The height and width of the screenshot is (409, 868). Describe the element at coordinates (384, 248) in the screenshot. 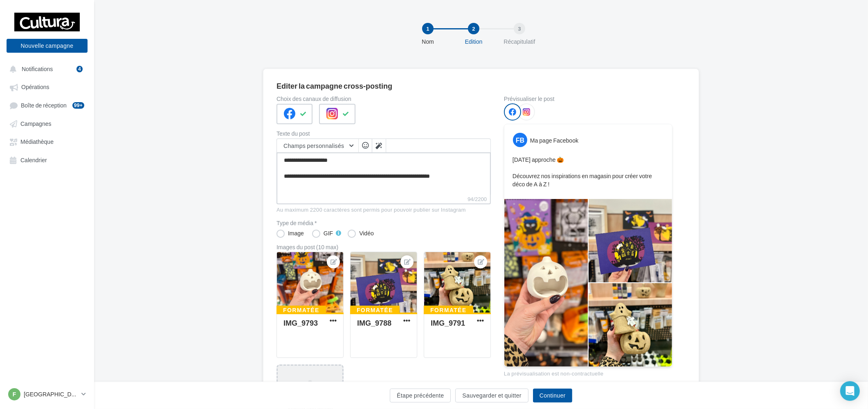

I see `div: Images du post (10 max)` at that location.